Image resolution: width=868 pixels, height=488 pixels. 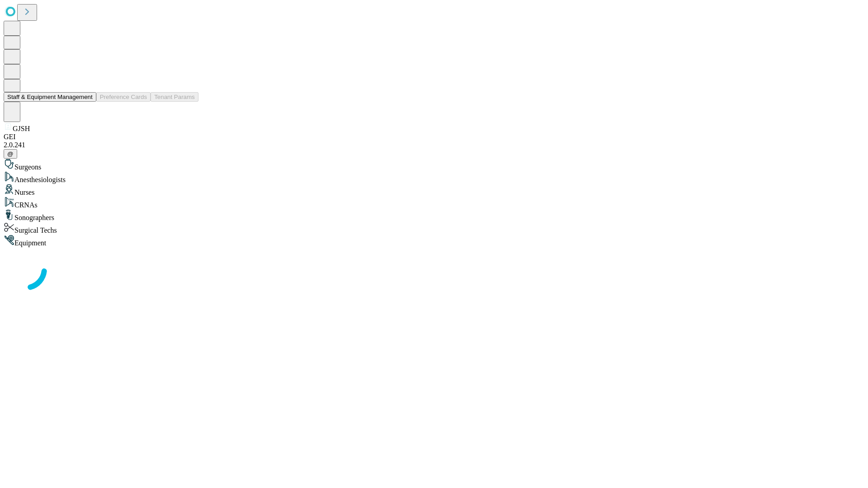 What do you see at coordinates (434, 228) in the screenshot?
I see `div: Surgical Techs` at bounding box center [434, 228].